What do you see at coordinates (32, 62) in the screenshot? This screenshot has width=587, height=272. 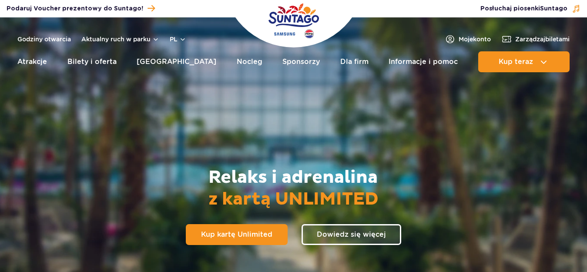 I see `a: Atrakcje` at bounding box center [32, 62].